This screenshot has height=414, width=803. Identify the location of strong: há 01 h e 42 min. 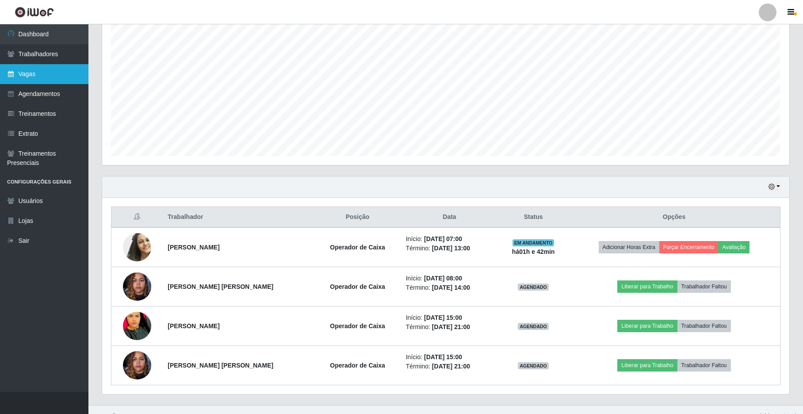
(533, 251).